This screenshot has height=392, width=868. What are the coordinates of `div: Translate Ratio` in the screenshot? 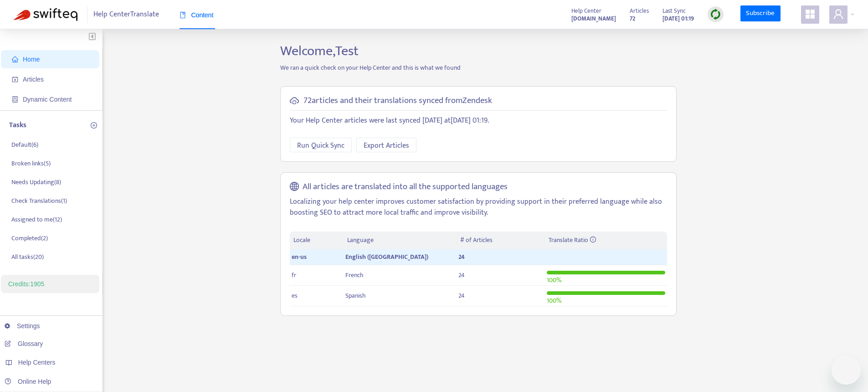 It's located at (606, 240).